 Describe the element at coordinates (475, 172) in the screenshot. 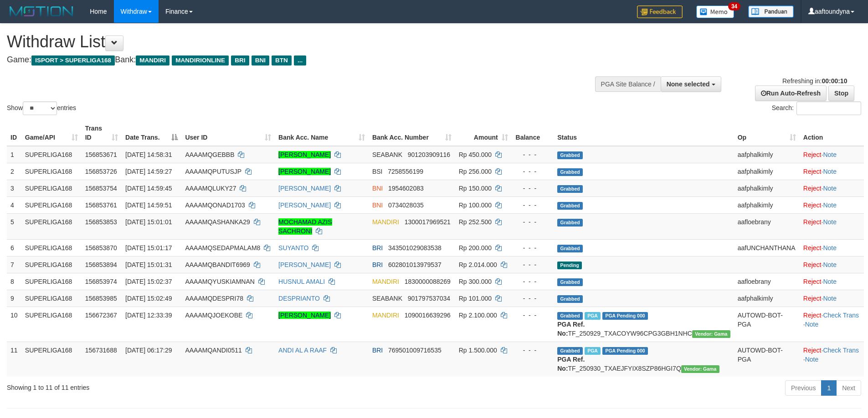

I see `span: Rp 256.000` at that location.